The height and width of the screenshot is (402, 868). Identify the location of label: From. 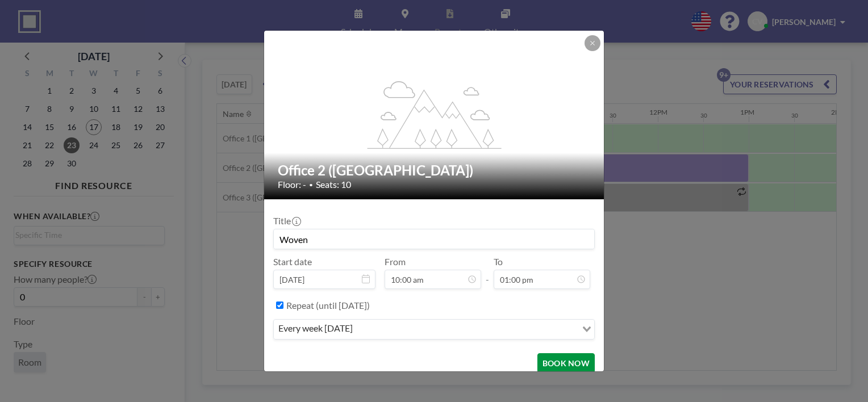
(395, 262).